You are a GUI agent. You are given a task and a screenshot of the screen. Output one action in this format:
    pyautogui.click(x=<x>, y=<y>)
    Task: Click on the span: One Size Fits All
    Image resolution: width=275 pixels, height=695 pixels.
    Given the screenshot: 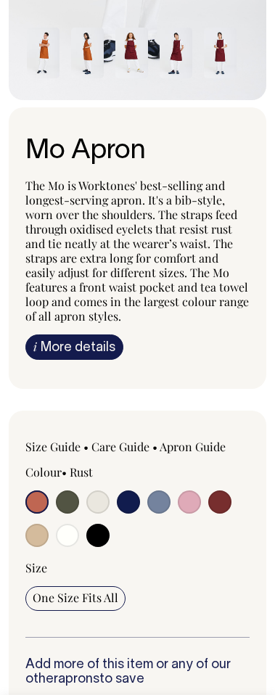 What is the action you would take?
    pyautogui.click(x=75, y=598)
    